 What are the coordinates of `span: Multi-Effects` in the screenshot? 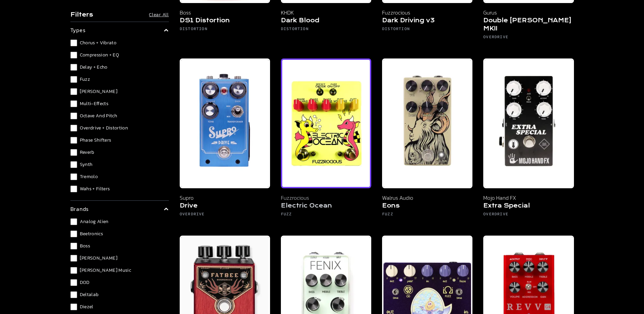 It's located at (94, 104).